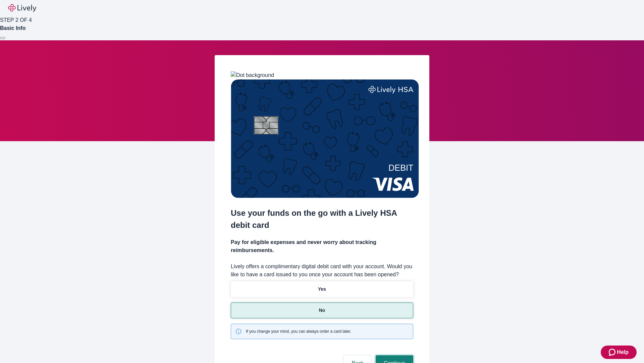 The height and width of the screenshot is (363, 644). What do you see at coordinates (619, 352) in the screenshot?
I see `button: Zendesk support iconHelp` at bounding box center [619, 352].